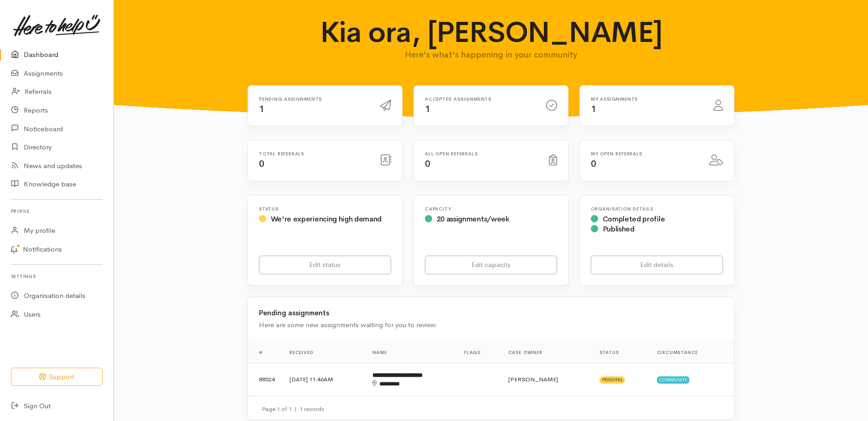 The height and width of the screenshot is (421, 868). I want to click on h6: All open referrals, so click(481, 153).